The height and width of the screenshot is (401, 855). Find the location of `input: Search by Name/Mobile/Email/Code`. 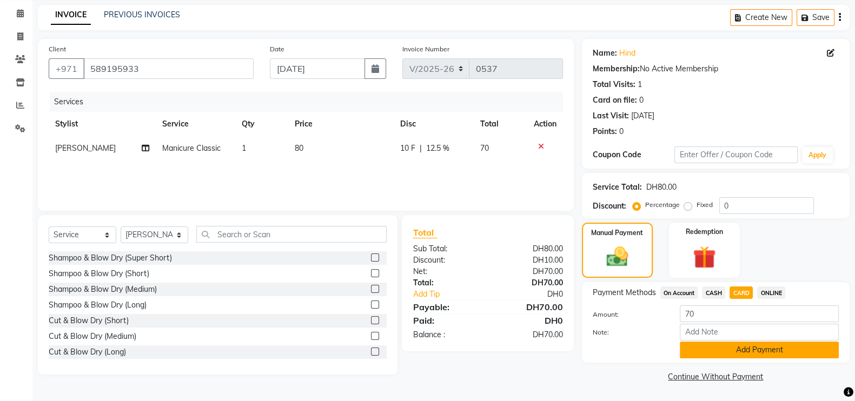

input: Search by Name/Mobile/Email/Code is located at coordinates (168, 69).